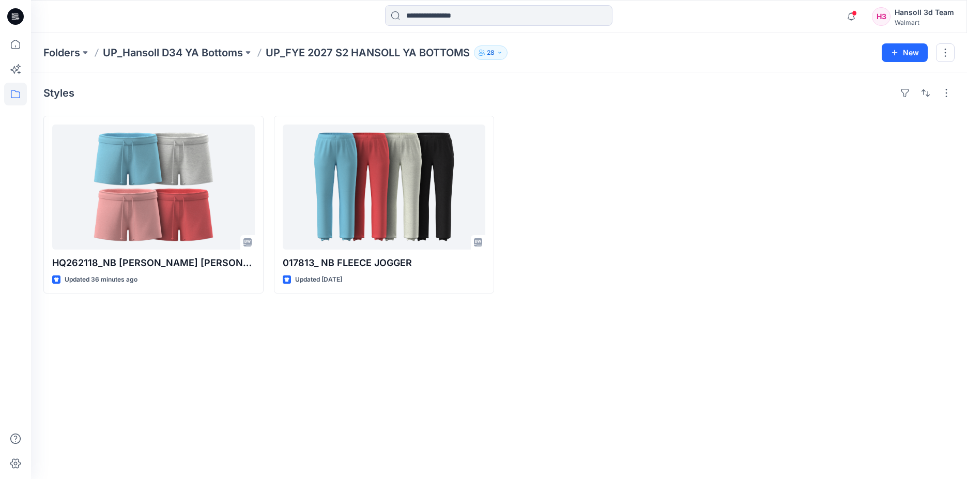  I want to click on div: Walmart, so click(924, 22).